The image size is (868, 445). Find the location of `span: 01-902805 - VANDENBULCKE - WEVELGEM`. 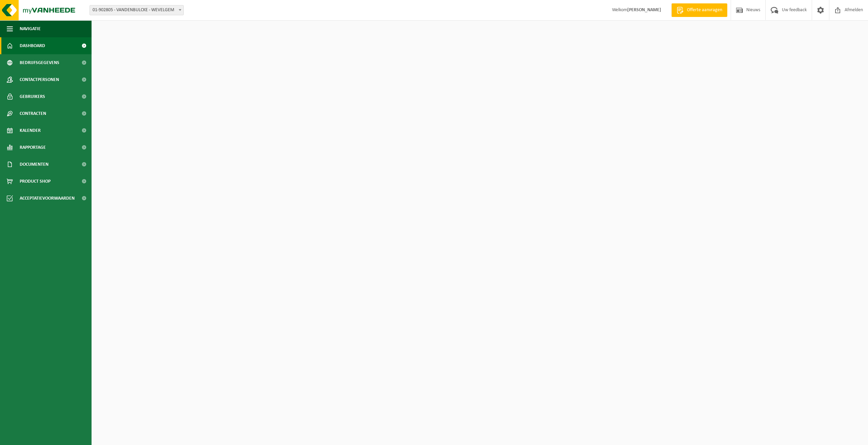

span: 01-902805 - VANDENBULCKE - WEVELGEM is located at coordinates (137, 10).